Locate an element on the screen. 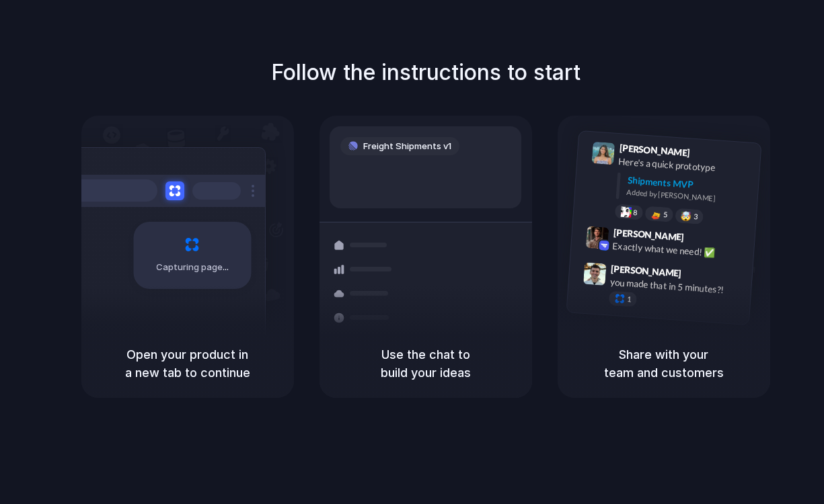 The image size is (824, 504). div: Exactly what we need! ✅ is located at coordinates (679, 250).